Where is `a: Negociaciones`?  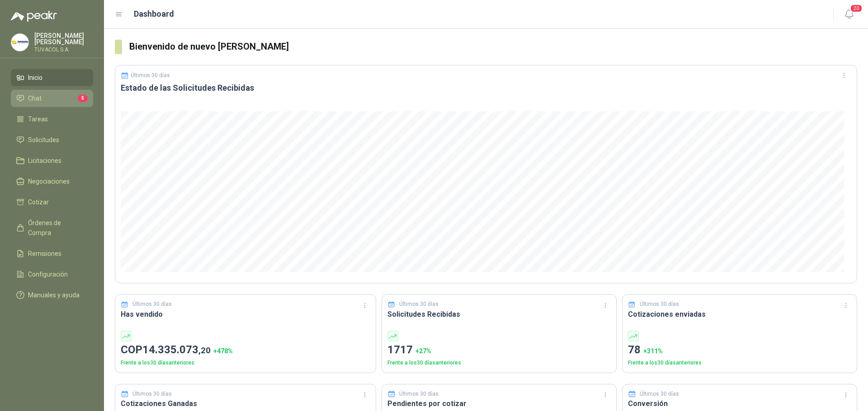
a: Negociaciones is located at coordinates (52, 182).